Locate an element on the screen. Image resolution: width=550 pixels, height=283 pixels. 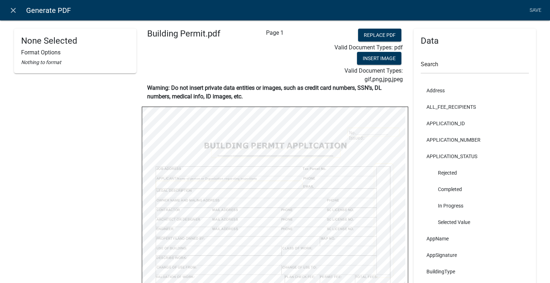
h4: Data is located at coordinates (475, 41).